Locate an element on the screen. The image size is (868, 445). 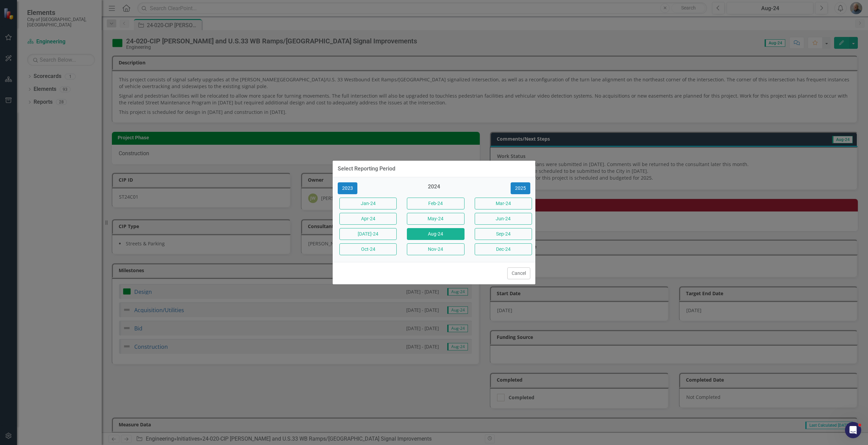
button: Cancel is located at coordinates (519, 273).